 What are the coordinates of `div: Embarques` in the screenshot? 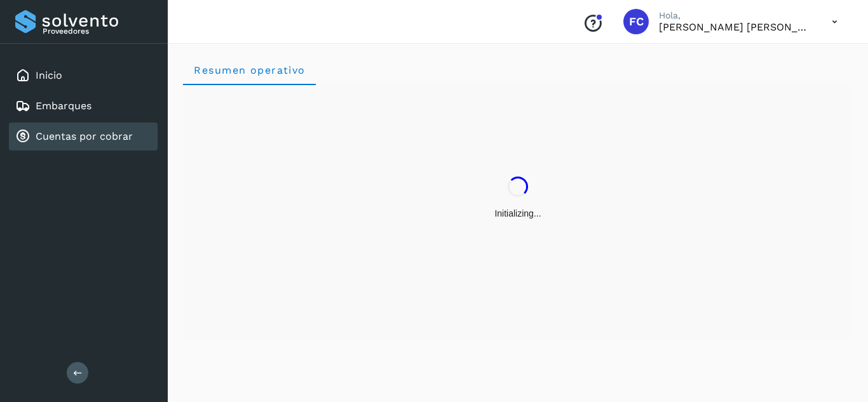 It's located at (83, 106).